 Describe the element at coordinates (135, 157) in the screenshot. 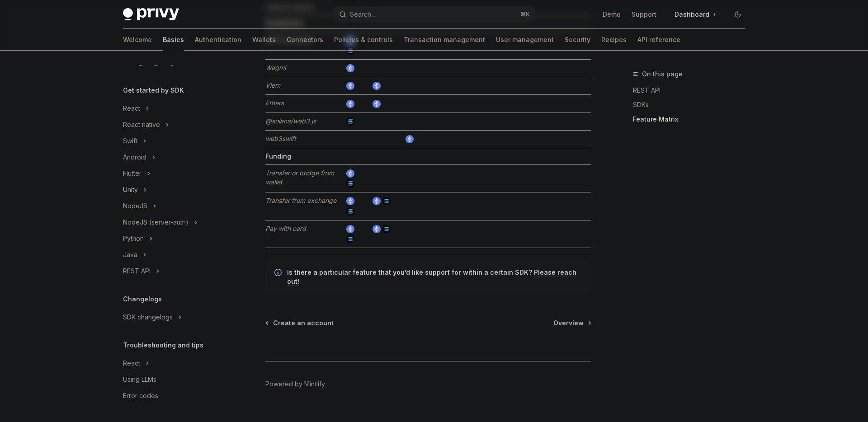

I see `div: Android` at that location.